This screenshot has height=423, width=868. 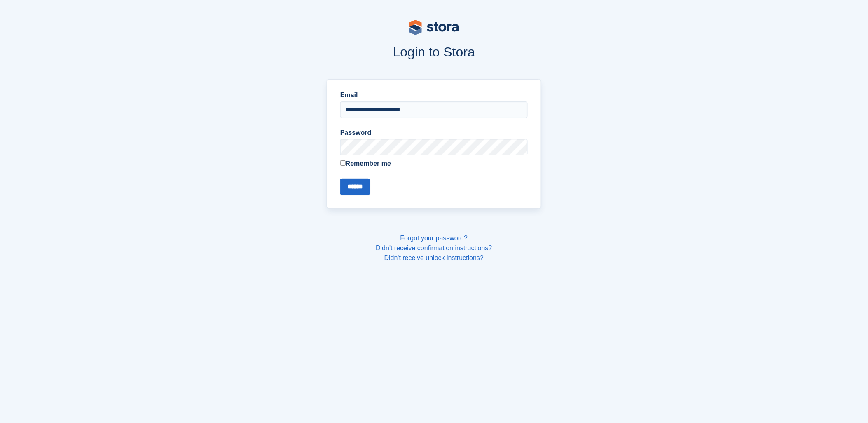 I want to click on input: Remember me, so click(x=343, y=163).